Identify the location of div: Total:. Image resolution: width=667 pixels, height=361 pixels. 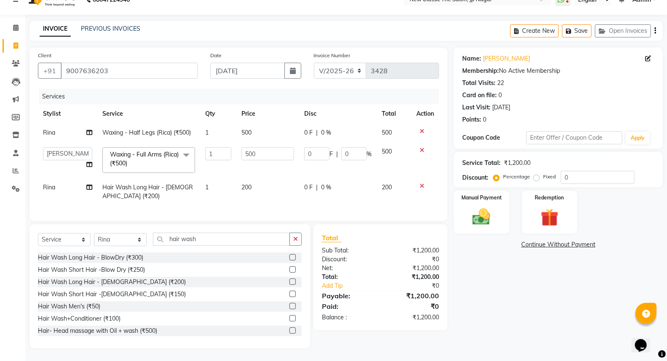
(348, 277).